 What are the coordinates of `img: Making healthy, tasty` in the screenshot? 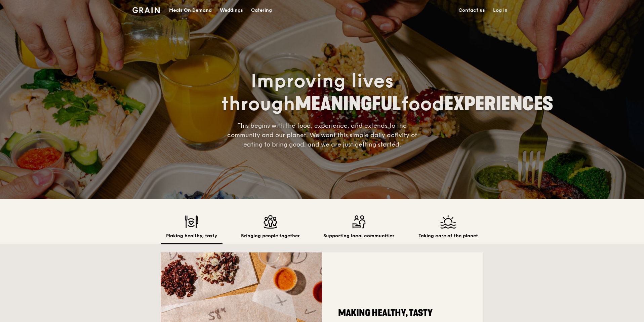 It's located at (192, 222).